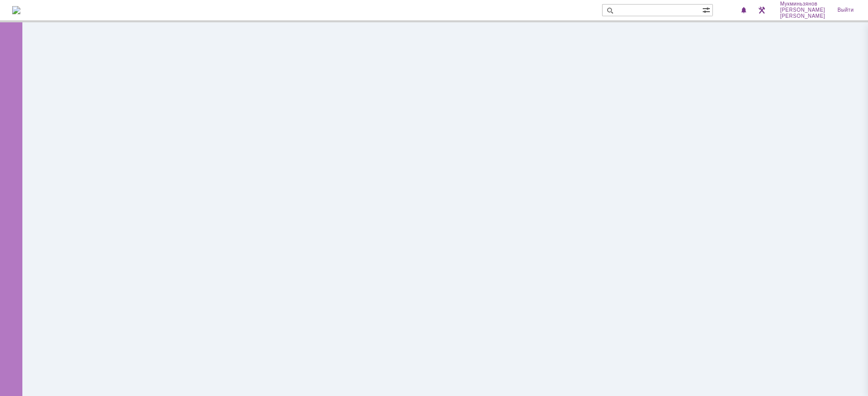  What do you see at coordinates (16, 10) in the screenshot?
I see `a: Перейти на домашнюю страницу` at bounding box center [16, 10].